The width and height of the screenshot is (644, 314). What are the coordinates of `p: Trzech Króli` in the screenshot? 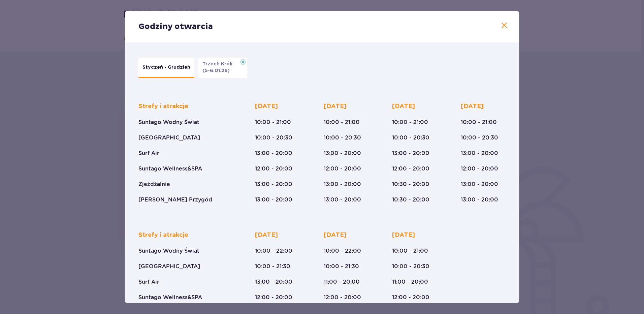 It's located at (220, 64).